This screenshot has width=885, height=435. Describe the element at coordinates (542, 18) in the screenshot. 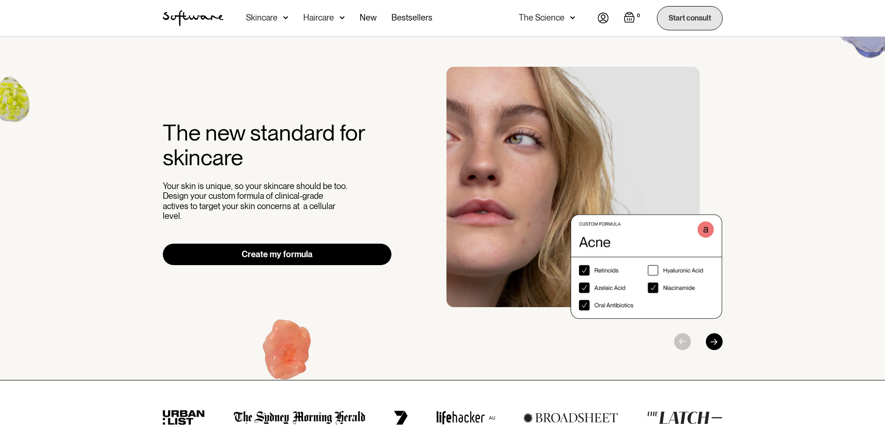

I see `div: The Science` at that location.